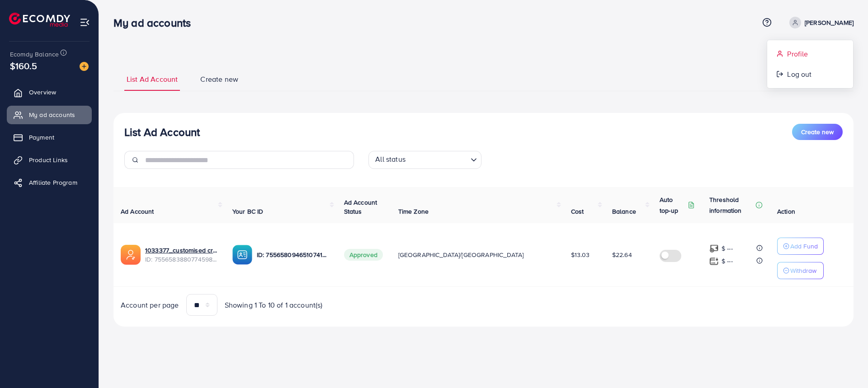 This screenshot has width=868, height=388. Describe the element at coordinates (84, 22) in the screenshot. I see `img: menu` at that location.